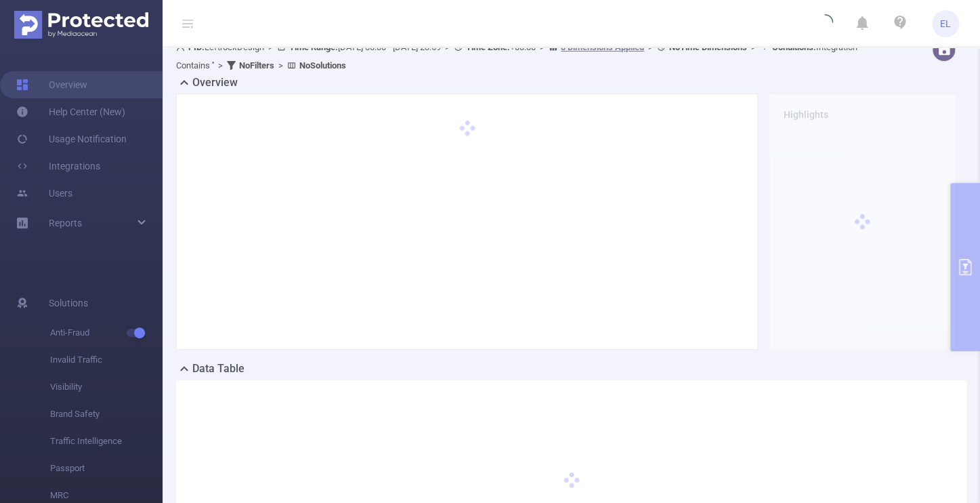  Describe the element at coordinates (107, 359) in the screenshot. I see `span: Invalid Traffic` at that location.